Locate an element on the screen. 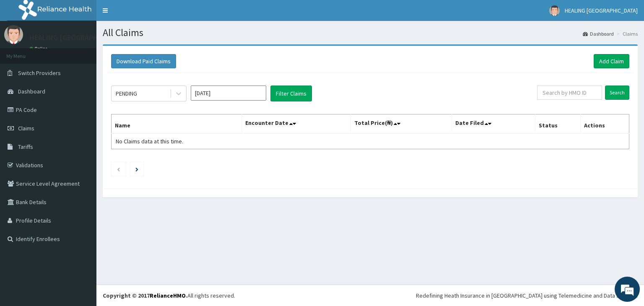  a: Online is located at coordinates (39, 49).